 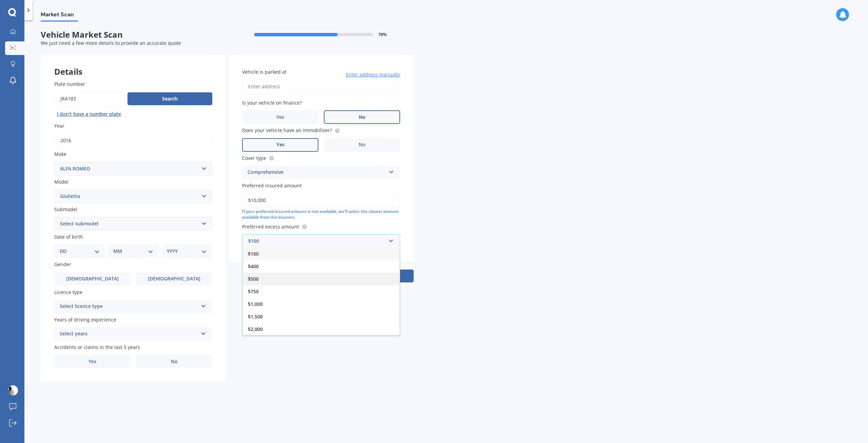 I want to click on span: $100, so click(x=254, y=254).